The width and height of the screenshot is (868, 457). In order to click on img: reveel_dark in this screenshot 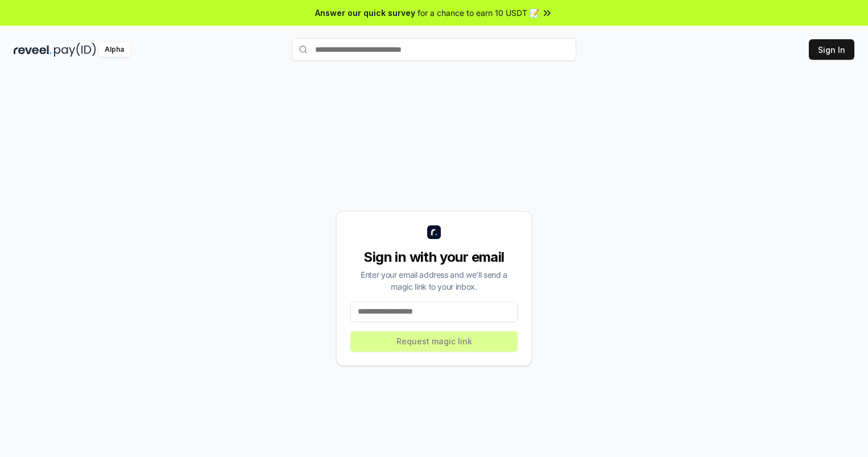, I will do `click(32, 50)`.